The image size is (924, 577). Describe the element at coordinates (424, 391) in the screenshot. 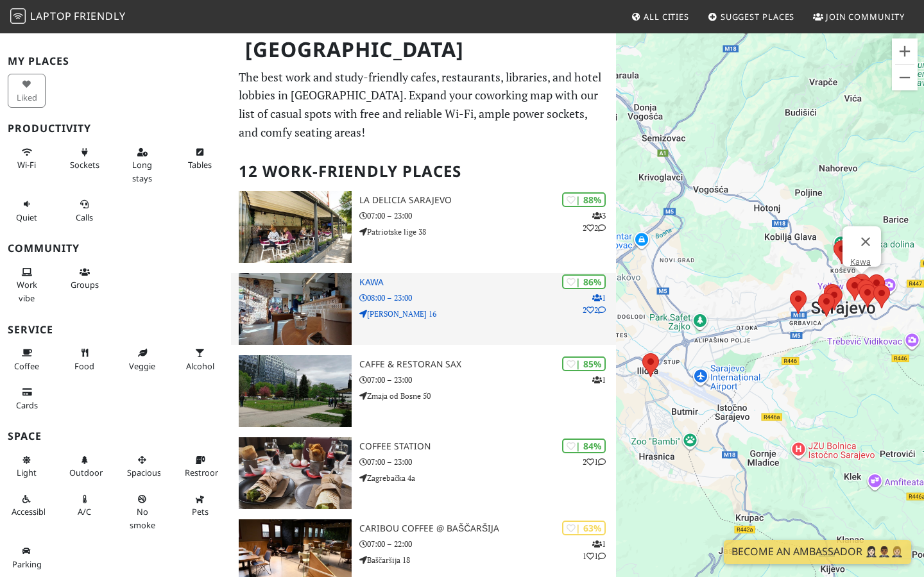

I see `a: Caffe & Restoran SAX | 85% 1 Caffe & Restoran SAX 07:00 – 23:00 Zmaja od Bosne 50` at that location.